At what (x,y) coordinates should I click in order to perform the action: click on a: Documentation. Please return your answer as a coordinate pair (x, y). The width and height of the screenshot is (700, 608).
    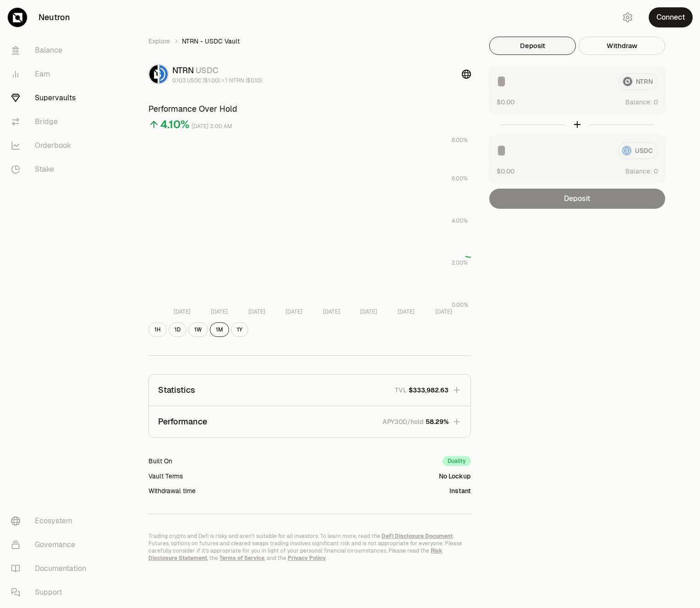
    Looking at the image, I should click on (51, 569).